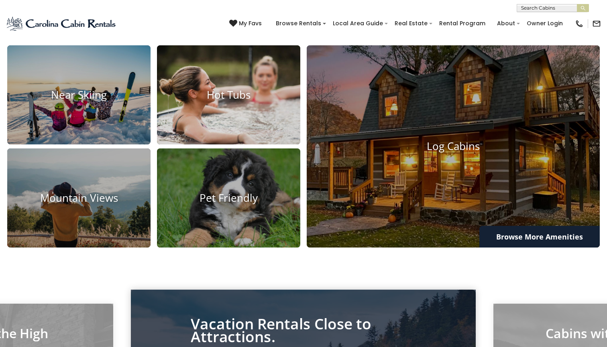 The width and height of the screenshot is (607, 347). I want to click on a: Real Estate, so click(411, 23).